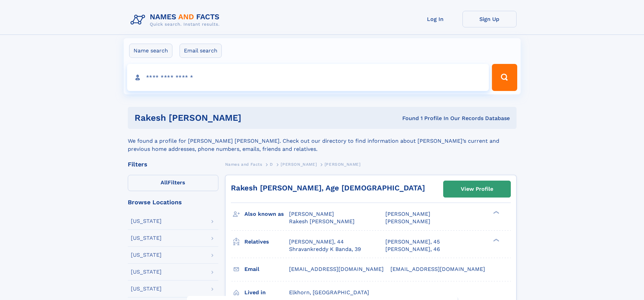 This screenshot has width=644, height=300. I want to click on h3: Lived in, so click(267, 293).